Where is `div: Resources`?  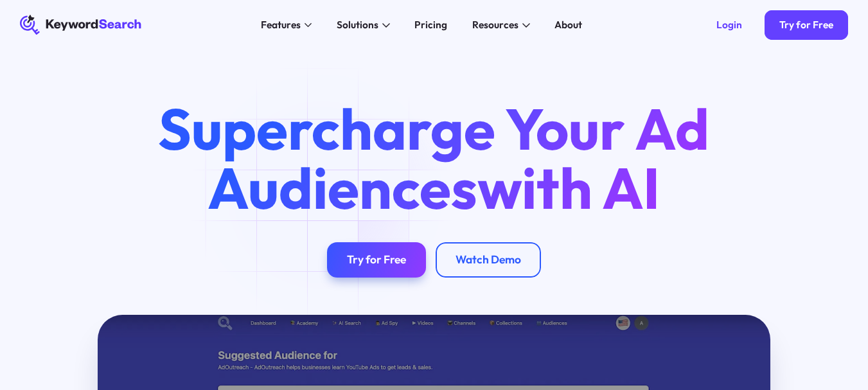
div: Resources is located at coordinates (496, 24).